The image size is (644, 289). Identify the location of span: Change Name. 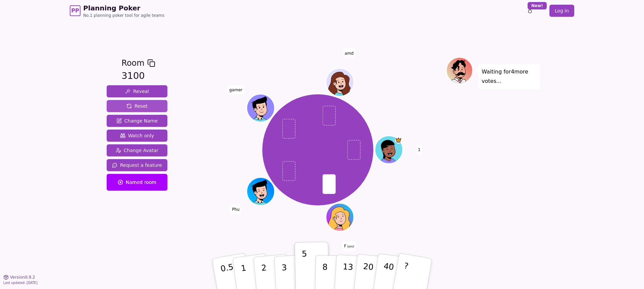
(137, 121).